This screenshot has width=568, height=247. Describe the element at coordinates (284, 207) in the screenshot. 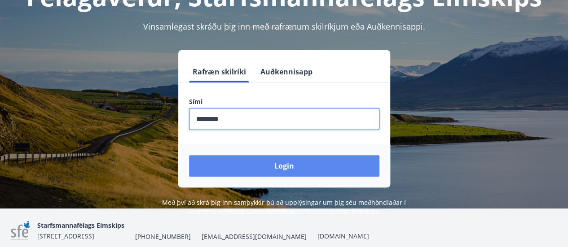

I see `span: Með því að skrá þig inn samþykkir þú að upplýsingar um þig séu meðhöndlaðar í samræmi við Starfsm...` at that location.